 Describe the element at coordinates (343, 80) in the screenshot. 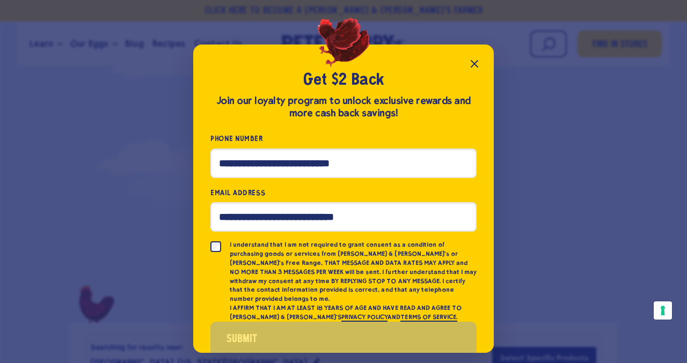

I see `h2: Get $2 Back` at that location.